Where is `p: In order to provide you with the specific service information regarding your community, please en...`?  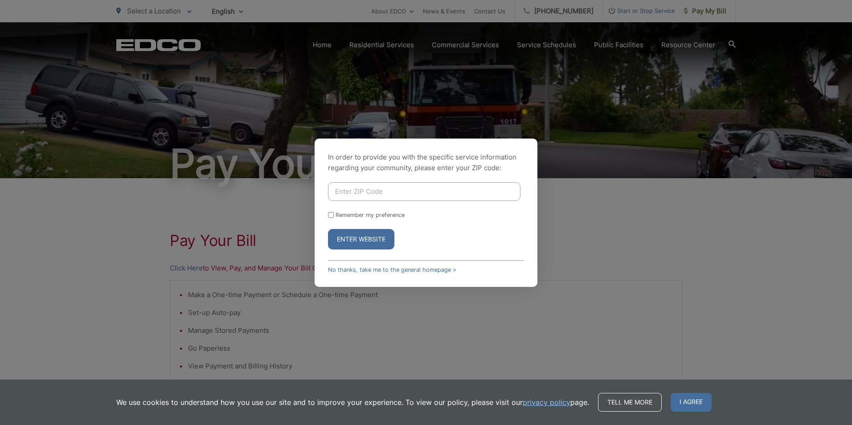
p: In order to provide you with the specific service information regarding your community, please en... is located at coordinates (426, 163).